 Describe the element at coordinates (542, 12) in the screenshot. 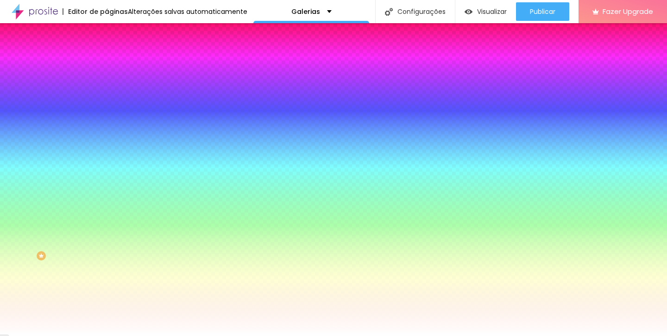

I see `button: Publicar` at that location.